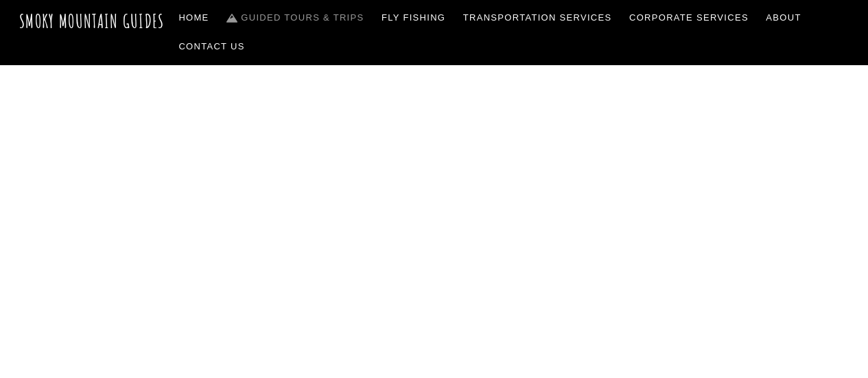 Image resolution: width=868 pixels, height=378 pixels. Describe the element at coordinates (212, 47) in the screenshot. I see `a: Contact Us` at that location.